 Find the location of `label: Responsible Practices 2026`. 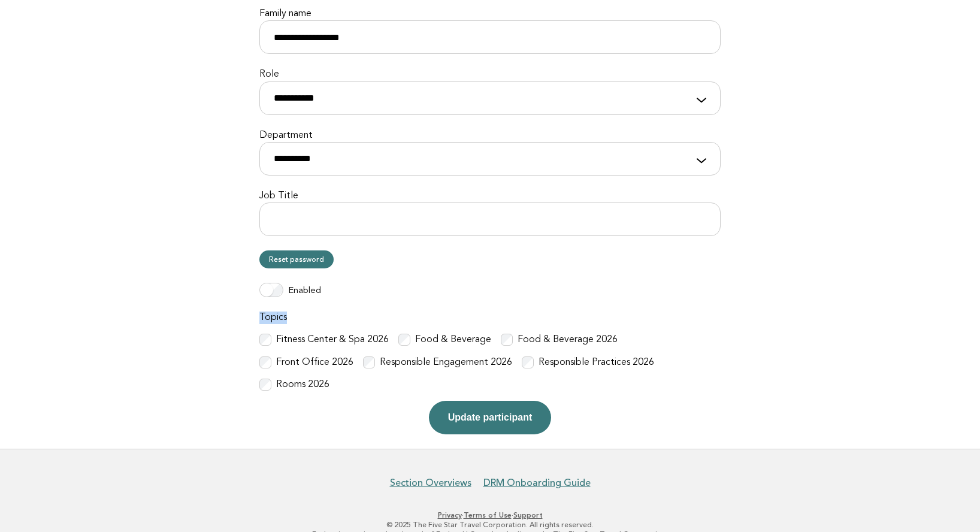

label: Responsible Practices 2026 is located at coordinates (596, 362).